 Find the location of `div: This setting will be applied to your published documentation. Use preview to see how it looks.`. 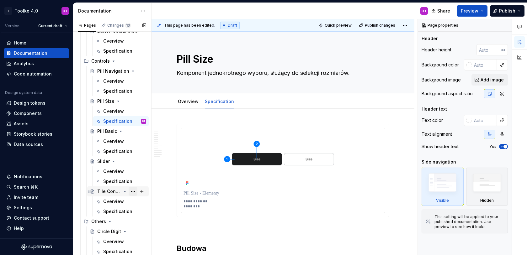

div: This setting will be applied to your published documentation. Use preview to see how it looks. is located at coordinates (469, 222).